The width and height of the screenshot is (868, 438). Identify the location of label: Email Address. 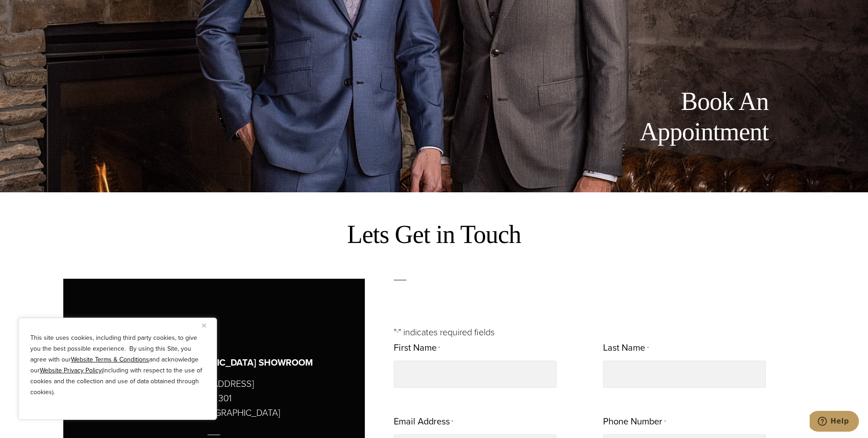
(423, 422).